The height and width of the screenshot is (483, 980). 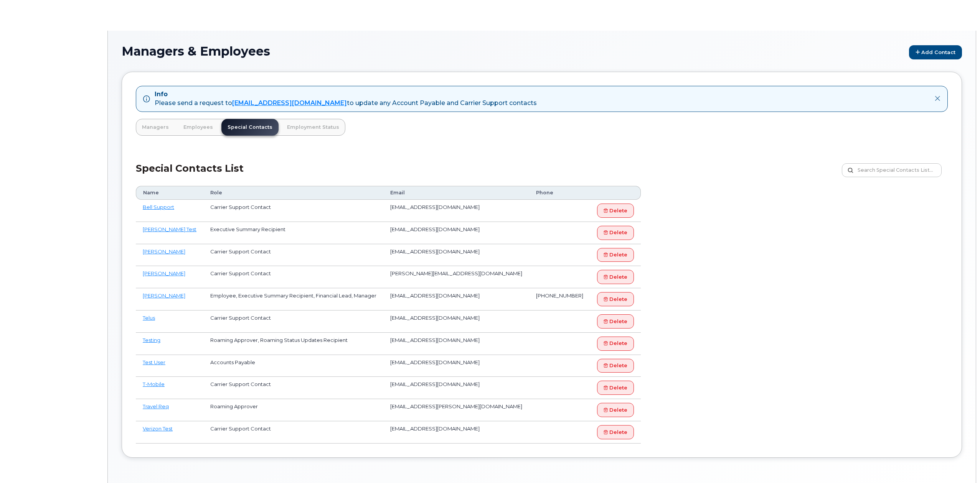 What do you see at coordinates (153, 384) in the screenshot?
I see `a: T-Mobile` at bounding box center [153, 384].